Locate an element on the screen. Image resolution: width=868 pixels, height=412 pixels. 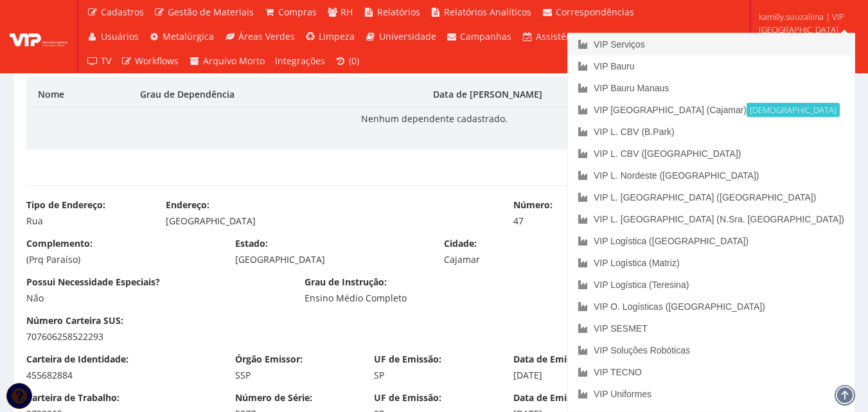
span: Cadastros is located at coordinates (122, 12).